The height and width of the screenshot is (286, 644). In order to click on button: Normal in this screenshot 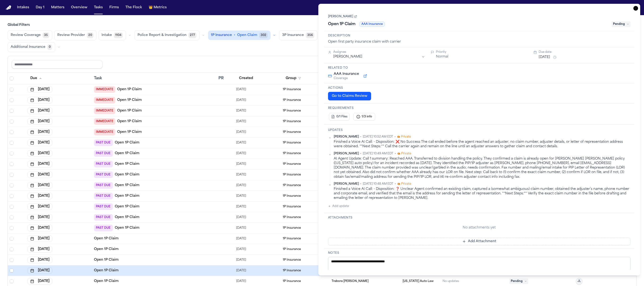, I will do `click(442, 57)`.